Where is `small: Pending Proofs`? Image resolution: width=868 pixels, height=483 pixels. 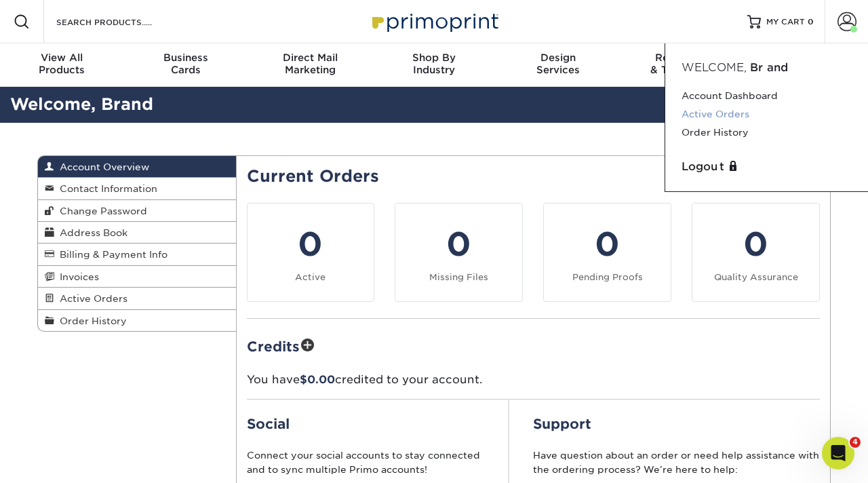
small: Pending Proofs is located at coordinates (607, 276).